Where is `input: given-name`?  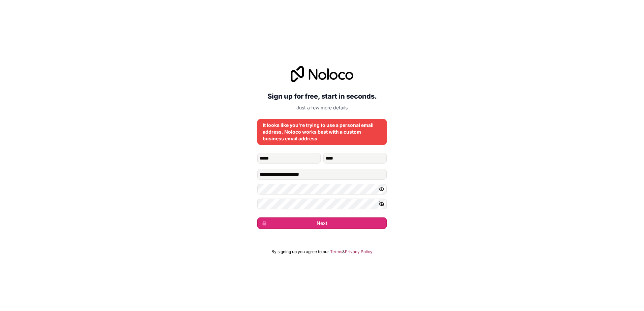
input: given-name is located at coordinates (289, 158).